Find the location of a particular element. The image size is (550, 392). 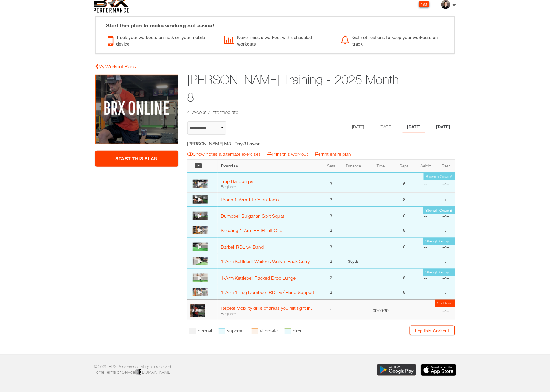

td: 30 is located at coordinates (354, 261).